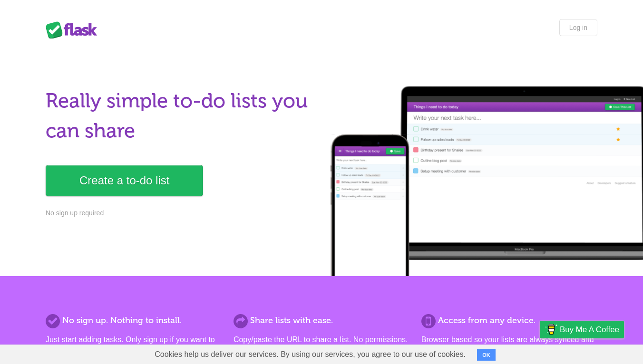 This screenshot has width=643, height=364. Describe the element at coordinates (578, 28) in the screenshot. I see `a: Log in` at that location.